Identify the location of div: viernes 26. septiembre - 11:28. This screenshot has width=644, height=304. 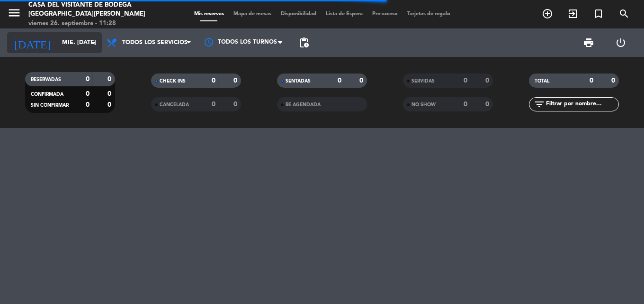
(91, 24).